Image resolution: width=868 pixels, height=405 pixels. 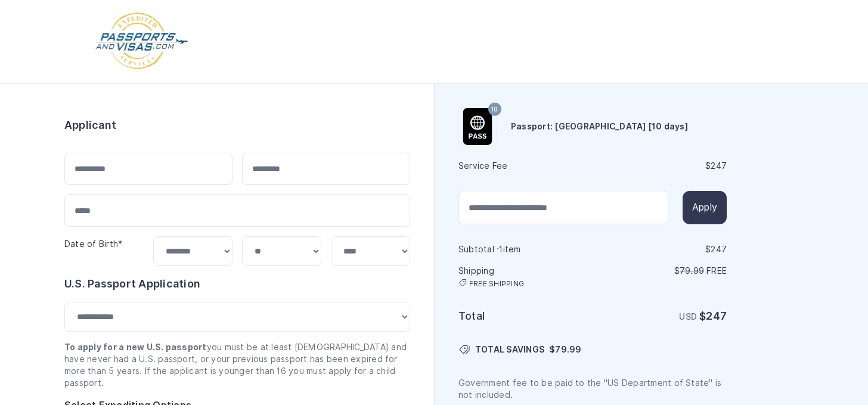 I want to click on h6: Shipping, so click(x=525, y=277).